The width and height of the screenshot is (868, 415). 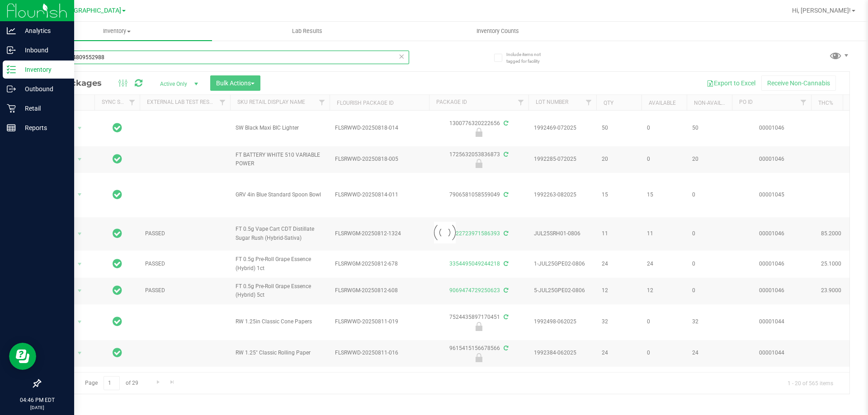 What do you see at coordinates (43, 70) in the screenshot?
I see `p: Inventory` at bounding box center [43, 70].